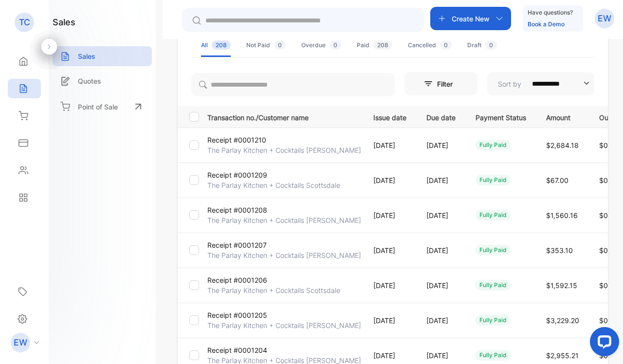 Image resolution: width=623 pixels, height=364 pixels. Describe the element at coordinates (550, 13) in the screenshot. I see `p: Have questions?` at that location.